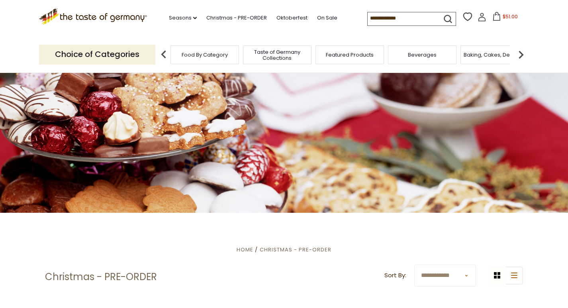 This screenshot has height=308, width=568. I want to click on span: Featured Products, so click(350, 55).